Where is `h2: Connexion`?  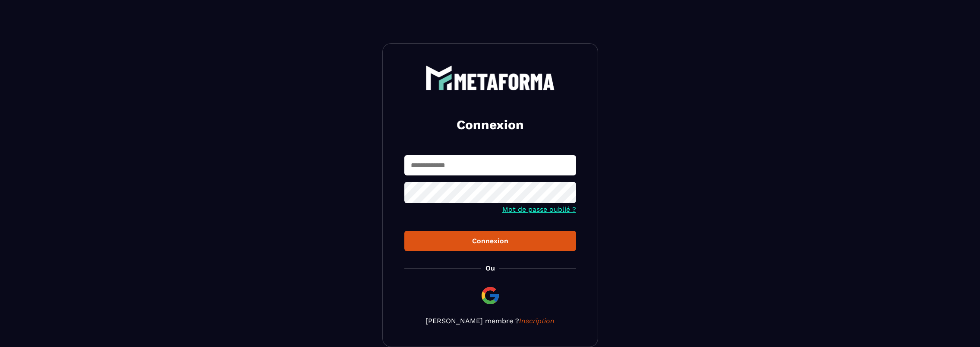
h2: Connexion is located at coordinates (490, 125).